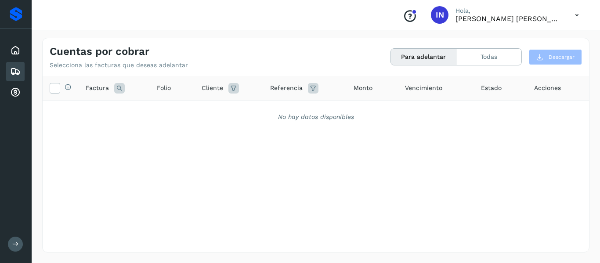  Describe the element at coordinates (15, 72) in the screenshot. I see `div: Embarques` at that location.